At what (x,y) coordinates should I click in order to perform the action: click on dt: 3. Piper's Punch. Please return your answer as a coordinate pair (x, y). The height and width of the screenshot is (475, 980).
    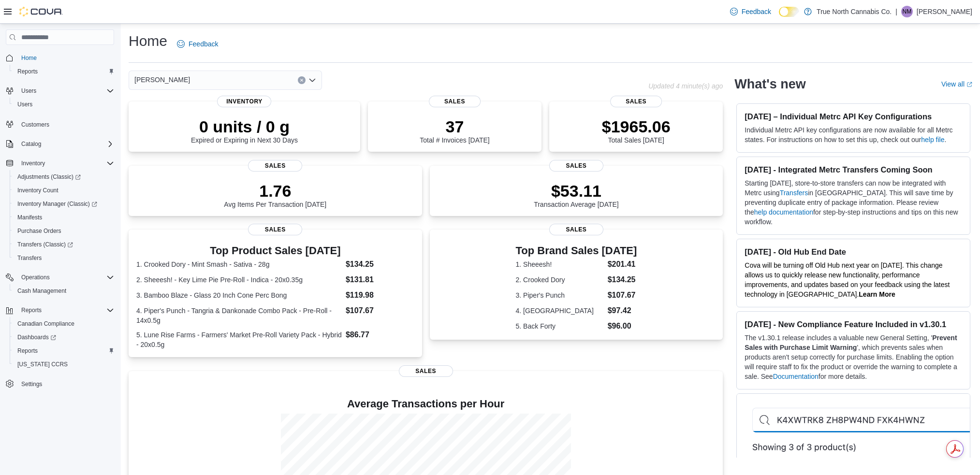
    Looking at the image, I should click on (560, 296).